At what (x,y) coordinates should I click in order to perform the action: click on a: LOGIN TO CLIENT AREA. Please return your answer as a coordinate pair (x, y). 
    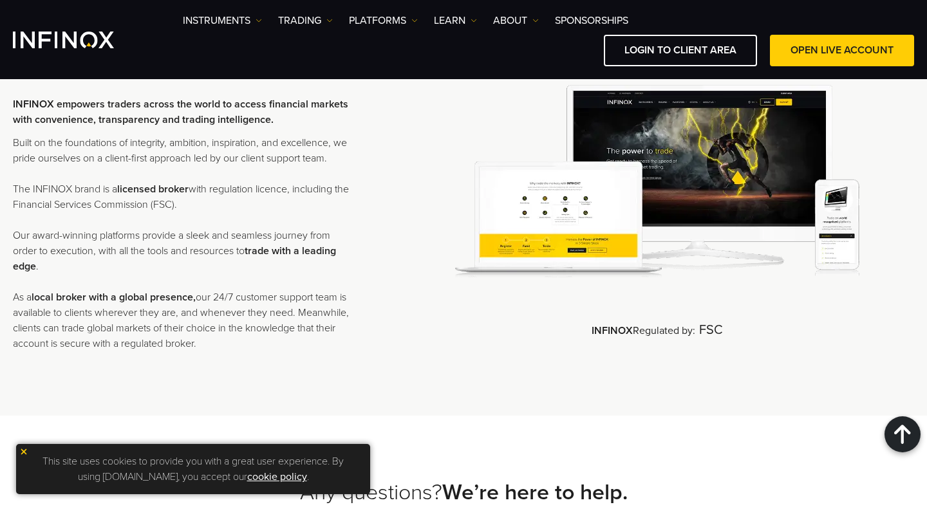
    Looking at the image, I should click on (680, 50).